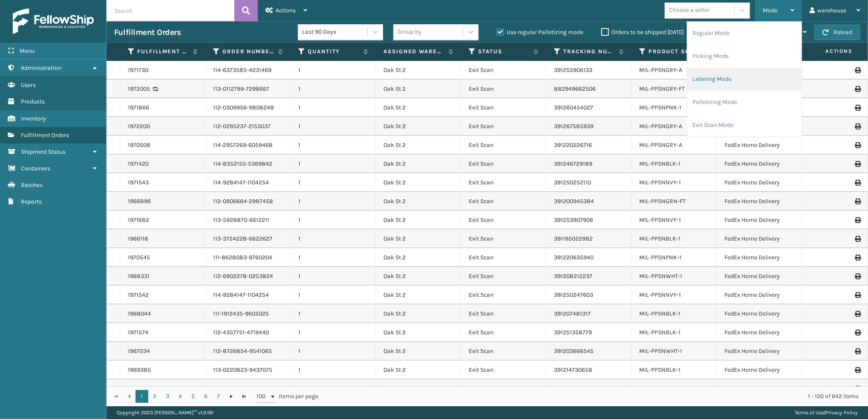 The width and height of the screenshot is (868, 419). I want to click on div: 1 - 100 of 642 items, so click(594, 396).